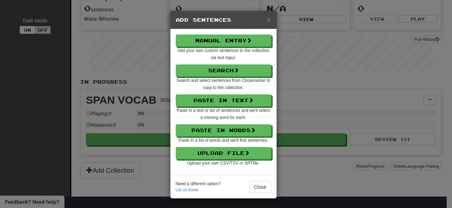 The height and width of the screenshot is (208, 452). I want to click on button: Paste in Text, so click(223, 100).